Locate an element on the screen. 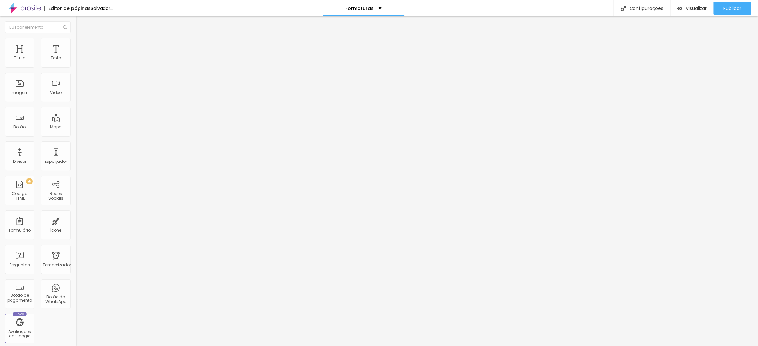 Image resolution: width=758 pixels, height=346 pixels. font: Avaliações do Google is located at coordinates (20, 334).